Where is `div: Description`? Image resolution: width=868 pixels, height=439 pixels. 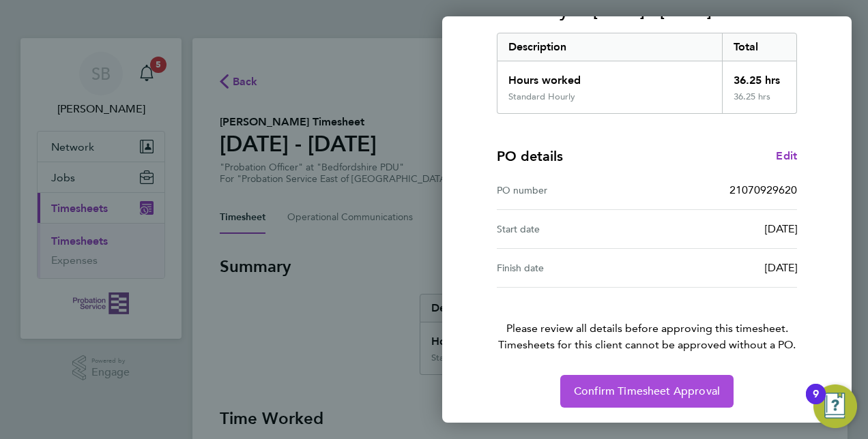
div: Description is located at coordinates (610, 47).